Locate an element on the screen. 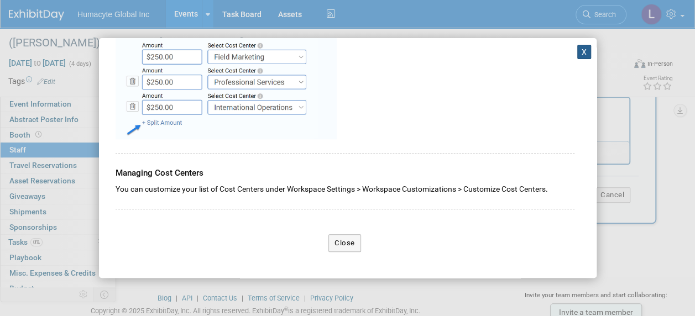 The image size is (695, 316). img: Charging an Amount to Multiple Cost Centers is located at coordinates (226, 82).